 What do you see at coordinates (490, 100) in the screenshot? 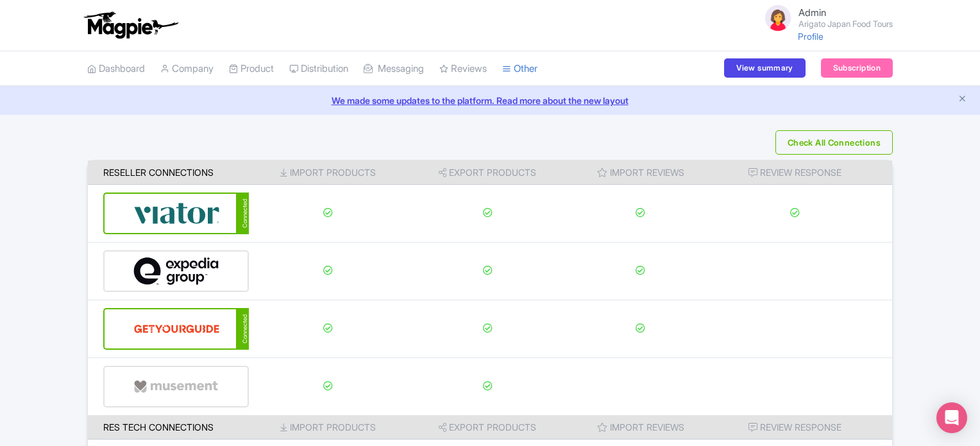
I see `a: We made some updates to the platform. Read more about the new layout` at bounding box center [490, 100].